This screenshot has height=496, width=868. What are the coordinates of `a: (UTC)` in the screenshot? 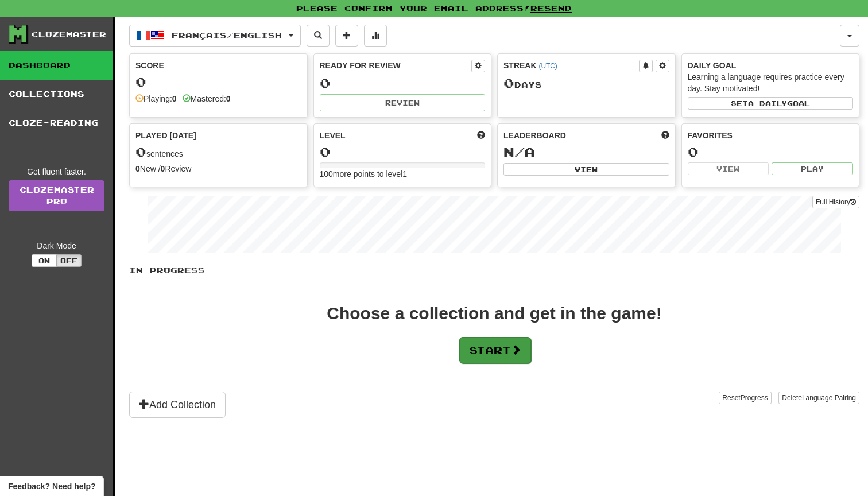 It's located at (548, 66).